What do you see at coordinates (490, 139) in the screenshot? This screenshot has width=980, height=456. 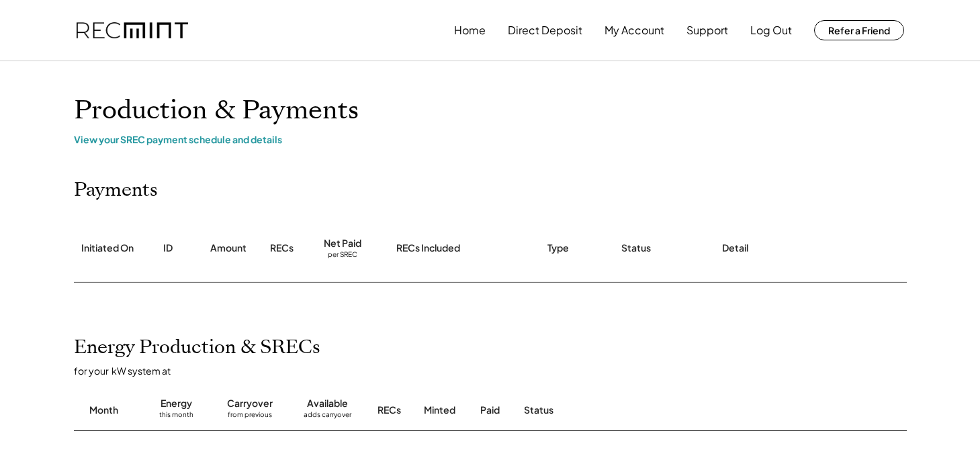 I see `div: View your SREC payment schedule and details` at bounding box center [490, 139].